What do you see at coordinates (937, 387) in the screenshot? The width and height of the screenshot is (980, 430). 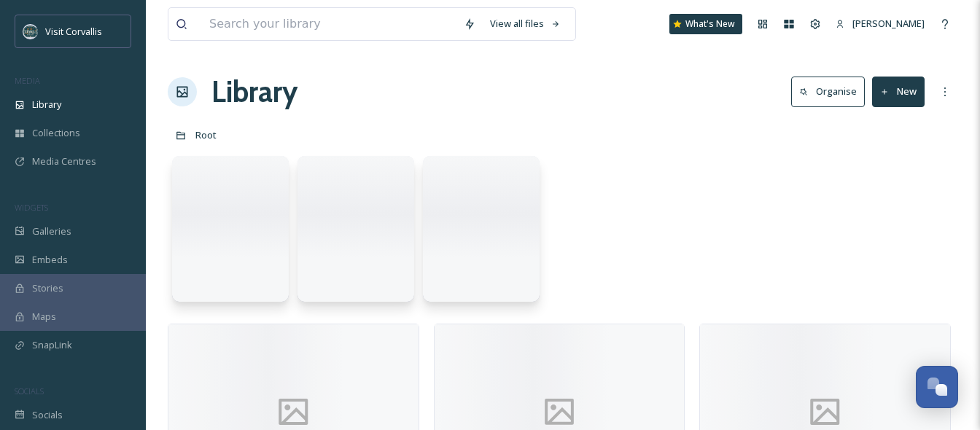 I see `button: Open Chat` at bounding box center [937, 387].